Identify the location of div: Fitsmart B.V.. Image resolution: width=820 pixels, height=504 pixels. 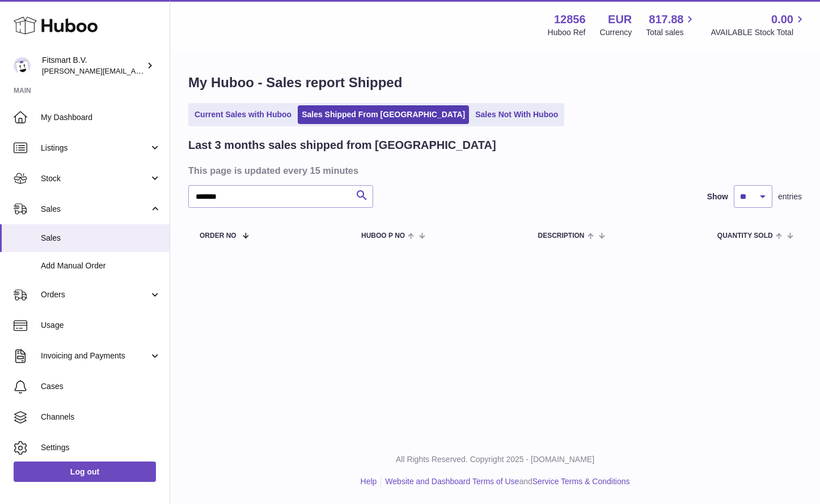
(93, 65).